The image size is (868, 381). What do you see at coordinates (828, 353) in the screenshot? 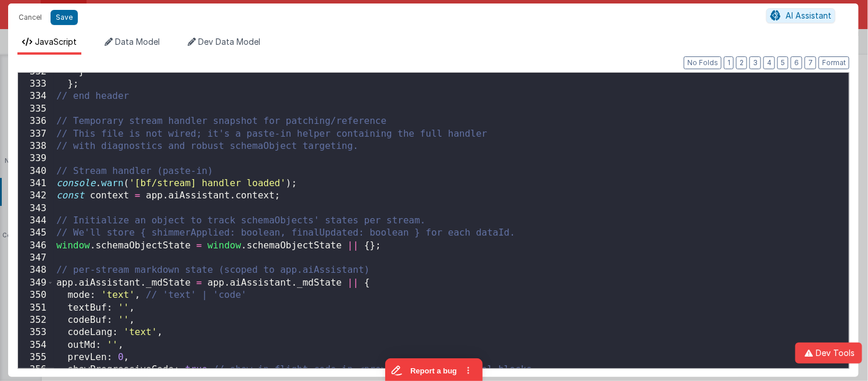
I see `button: Dev Tools` at bounding box center [828, 353].